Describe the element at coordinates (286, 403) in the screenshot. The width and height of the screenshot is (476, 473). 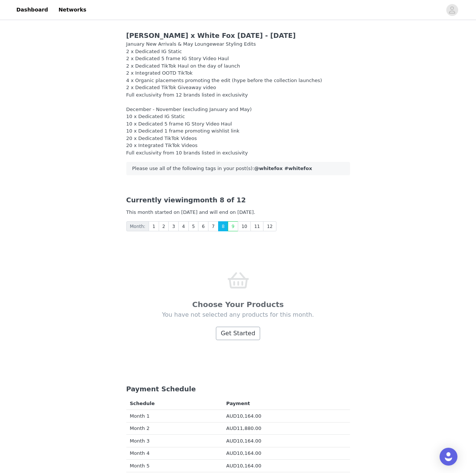
I see `th: Payment` at that location.